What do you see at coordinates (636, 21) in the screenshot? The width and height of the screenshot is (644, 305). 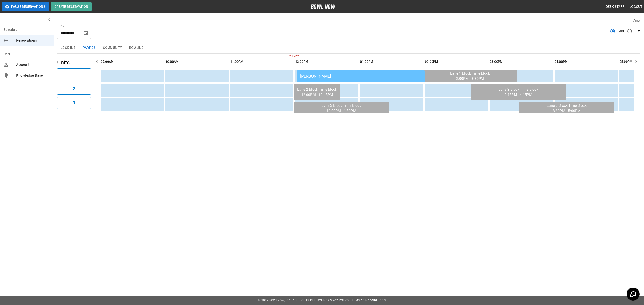 I see `label: View` at bounding box center [636, 21].